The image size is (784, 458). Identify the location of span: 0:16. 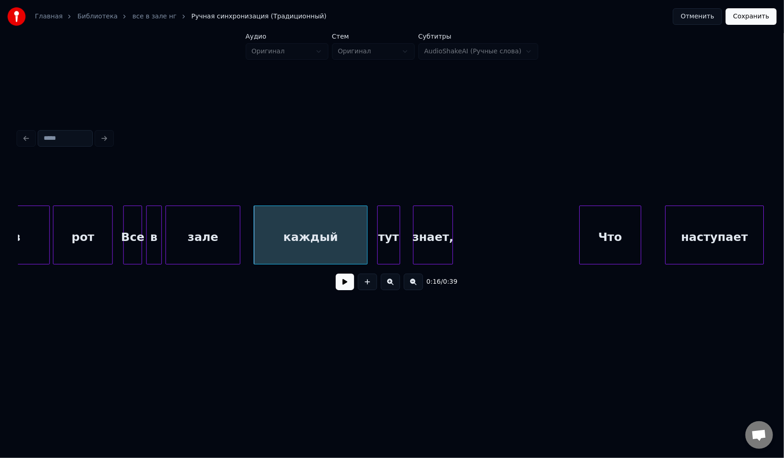
(434, 282).